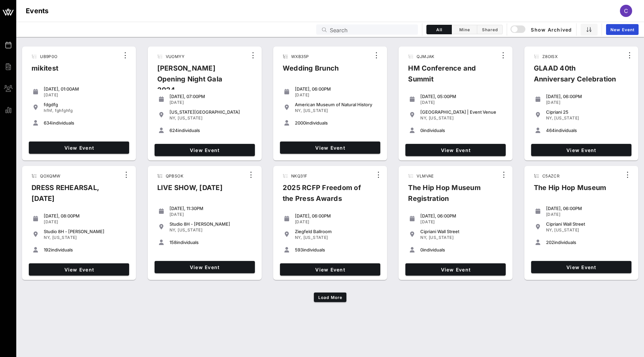 Image resolution: width=644 pixels, height=357 pixels. What do you see at coordinates (576, 76) in the screenshot?
I see `div: GLAAD 40th Anniversary Celebration` at bounding box center [576, 76].